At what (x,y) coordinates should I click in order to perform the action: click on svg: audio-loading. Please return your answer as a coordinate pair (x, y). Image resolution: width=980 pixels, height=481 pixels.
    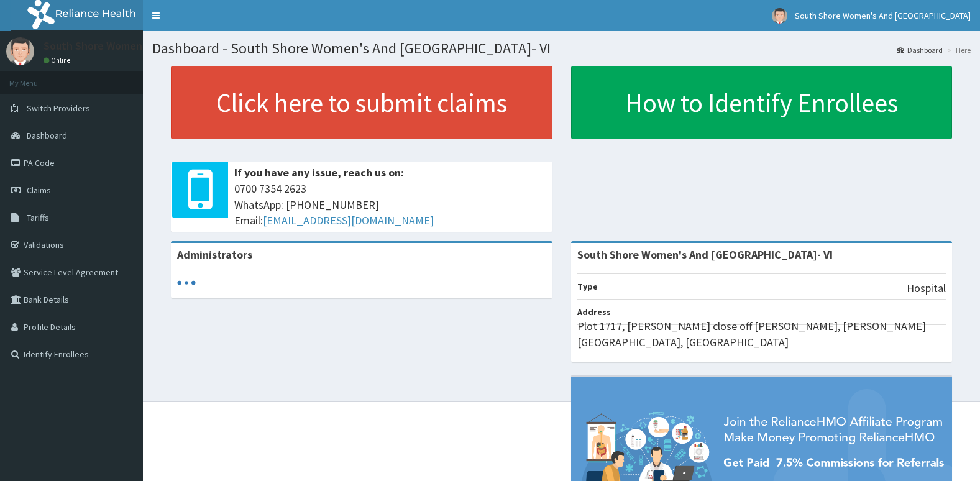
    Looking at the image, I should click on (187, 283).